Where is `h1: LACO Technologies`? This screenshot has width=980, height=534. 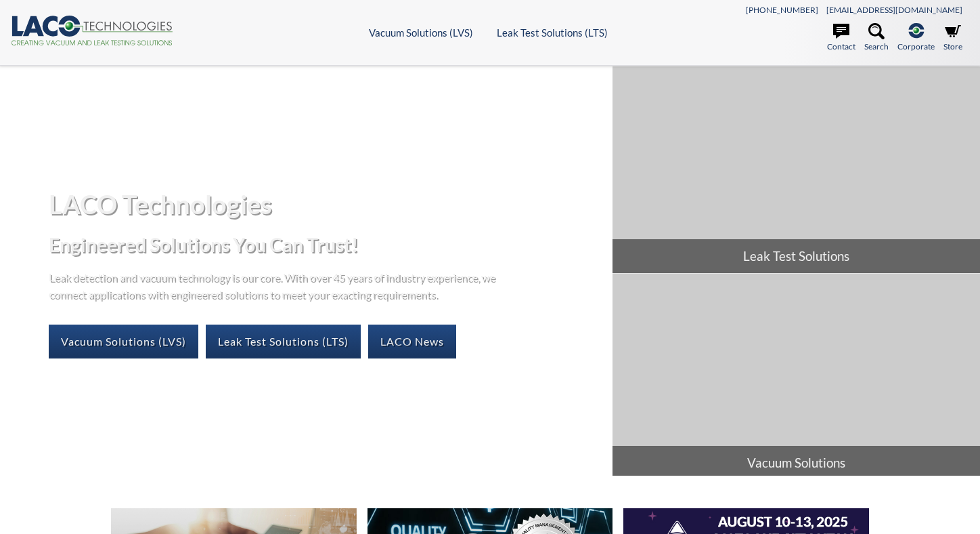
h1: LACO Technologies is located at coordinates (325, 204).